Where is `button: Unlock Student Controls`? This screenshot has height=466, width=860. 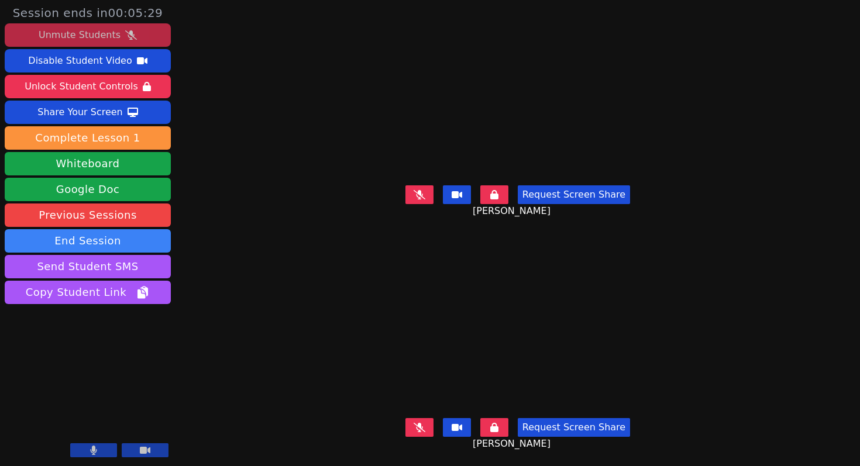 button: Unlock Student Controls is located at coordinates (88, 87).